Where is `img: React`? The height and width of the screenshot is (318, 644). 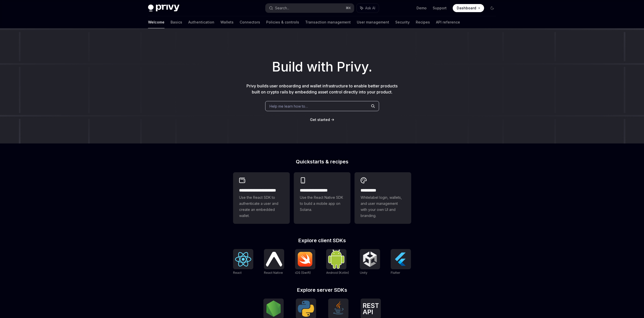
img: React is located at coordinates (243, 259).